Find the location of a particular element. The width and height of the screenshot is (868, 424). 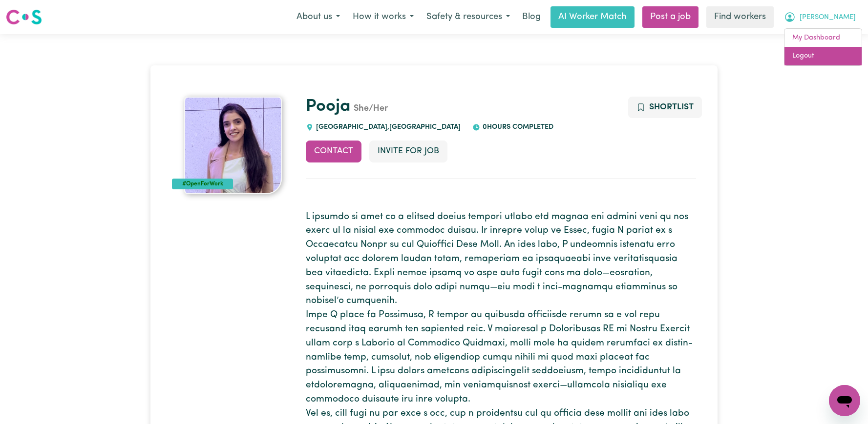

a: Post a job is located at coordinates (670, 17).